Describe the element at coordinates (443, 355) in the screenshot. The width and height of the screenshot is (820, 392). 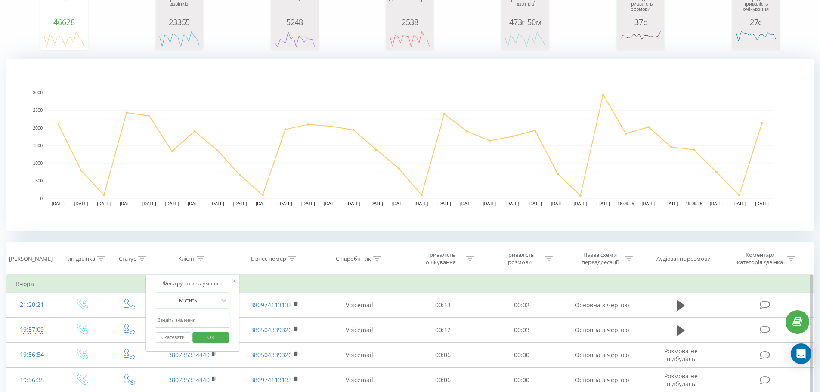
I see `td: 00:06` at that location.